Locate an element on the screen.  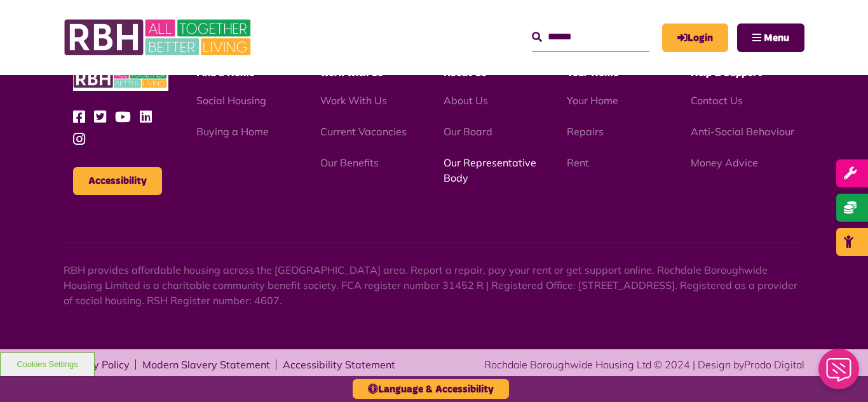
button: Language & Accessibility is located at coordinates (431, 389).